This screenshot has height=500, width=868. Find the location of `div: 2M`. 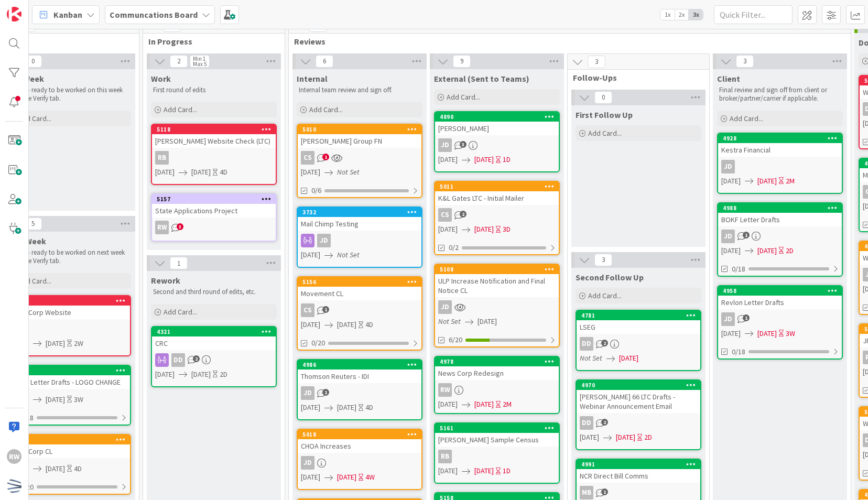

div: 2M is located at coordinates (507, 404).